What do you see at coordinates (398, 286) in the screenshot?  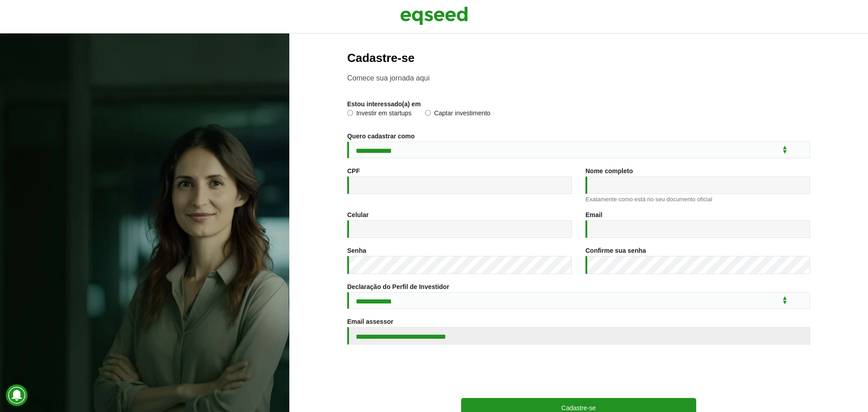 I see `label: Declaração do Perfil de Investidor` at bounding box center [398, 286].